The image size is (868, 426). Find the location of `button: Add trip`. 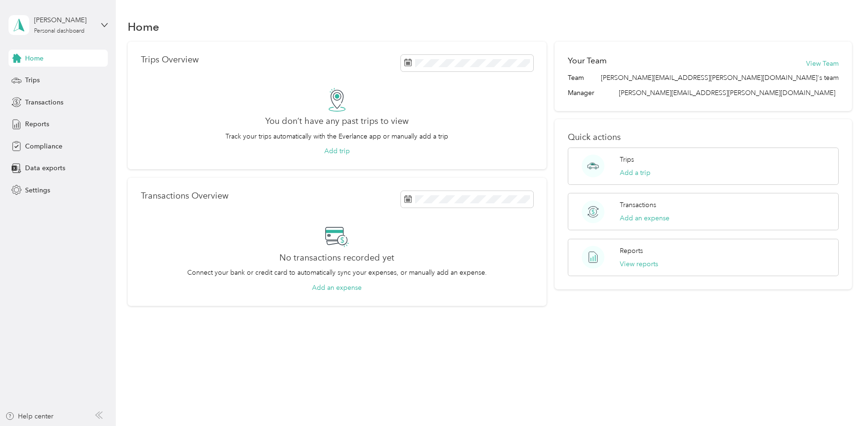

button: Add trip is located at coordinates (337, 151).